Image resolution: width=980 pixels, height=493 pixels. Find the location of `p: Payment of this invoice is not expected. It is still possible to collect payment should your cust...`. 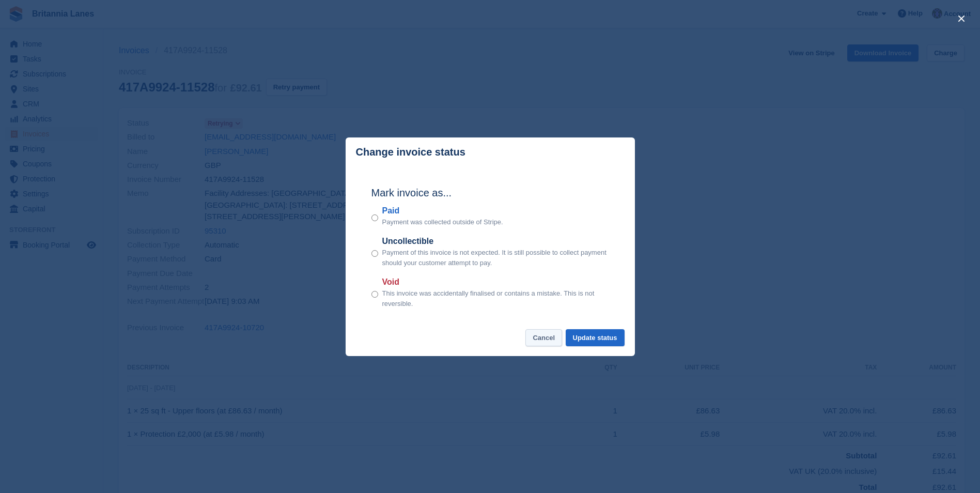

p: Payment of this invoice is not expected. It is still possible to collect payment should your cust... is located at coordinates (496, 257).